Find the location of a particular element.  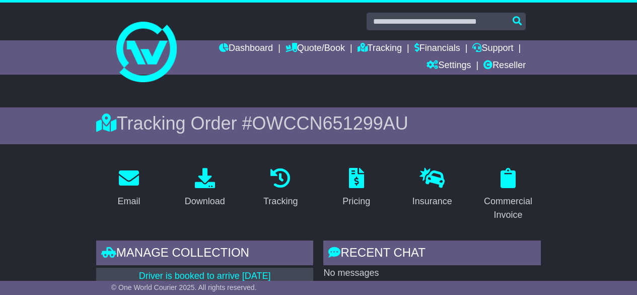

div: RECENT CHAT is located at coordinates (432, 254).